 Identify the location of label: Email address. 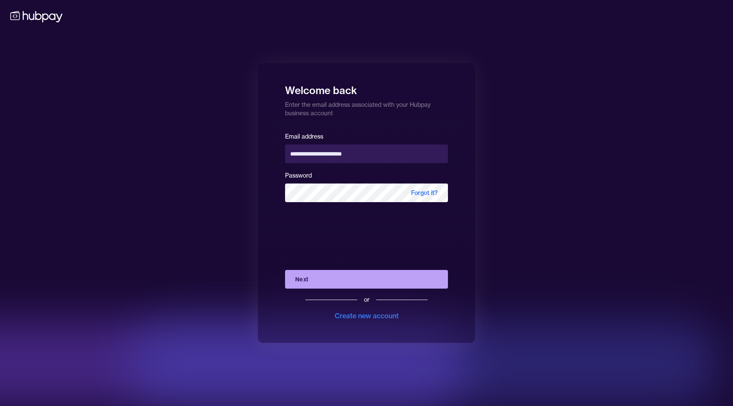
(304, 137).